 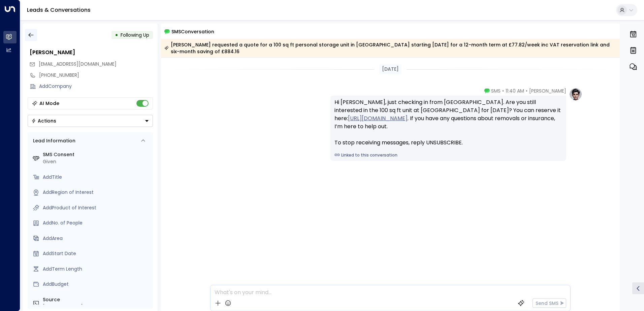 I want to click on label: SMS Consent, so click(x=96, y=154).